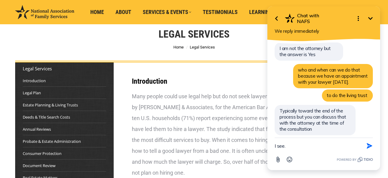  What do you see at coordinates (123, 12) in the screenshot?
I see `span: About` at bounding box center [123, 12].